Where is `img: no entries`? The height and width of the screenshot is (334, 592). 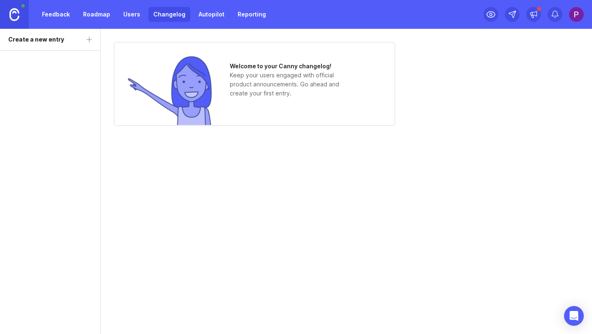 img: no entries is located at coordinates (170, 90).